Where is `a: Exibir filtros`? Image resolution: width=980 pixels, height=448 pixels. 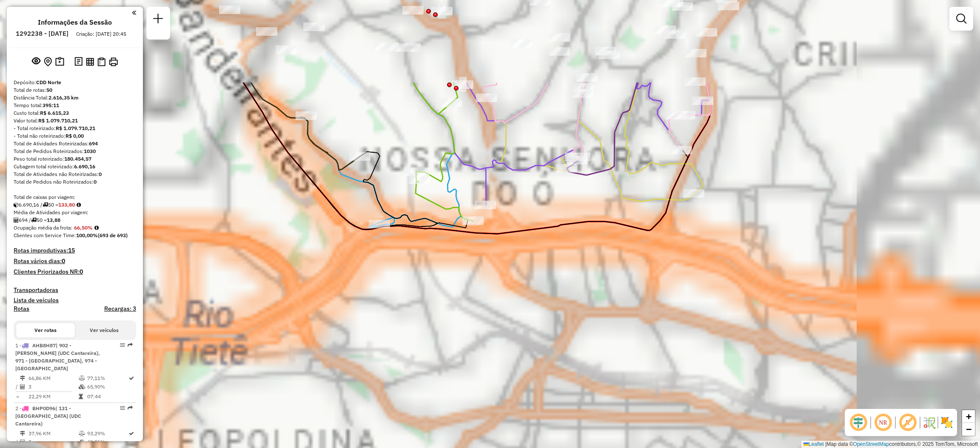 a: Exibir filtros is located at coordinates (961, 19).